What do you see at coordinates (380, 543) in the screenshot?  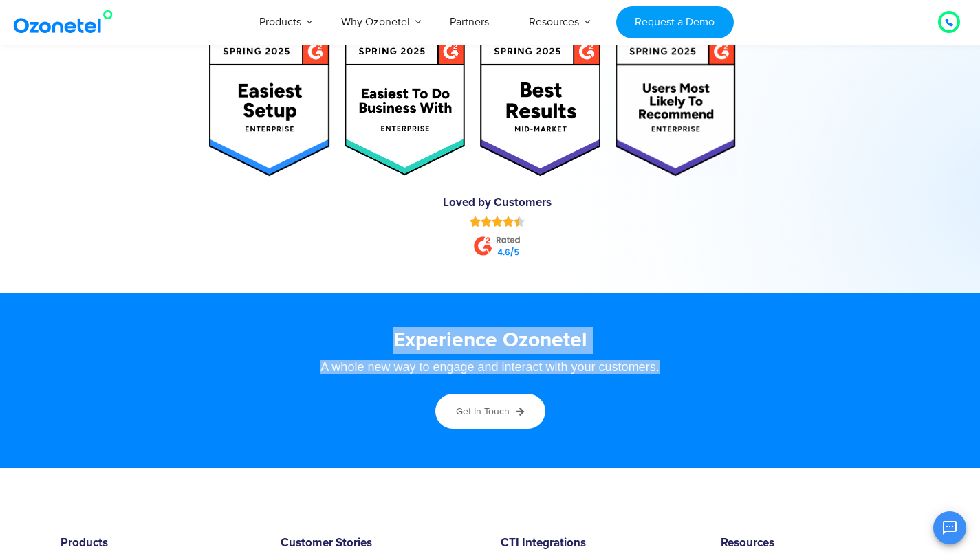 I see `h6: Customer Stories` at bounding box center [380, 543].